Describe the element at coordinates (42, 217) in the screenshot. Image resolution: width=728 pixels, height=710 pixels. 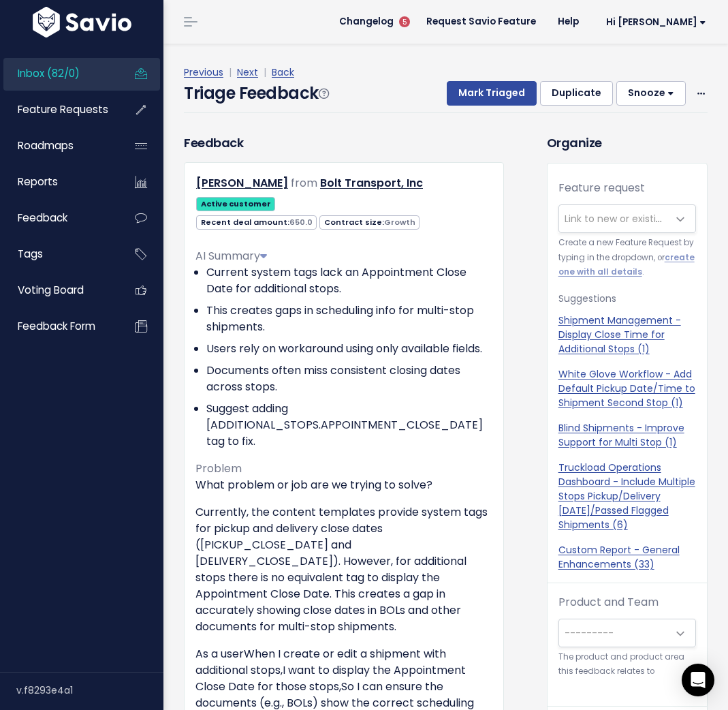
I see `span: Feedback` at that location.